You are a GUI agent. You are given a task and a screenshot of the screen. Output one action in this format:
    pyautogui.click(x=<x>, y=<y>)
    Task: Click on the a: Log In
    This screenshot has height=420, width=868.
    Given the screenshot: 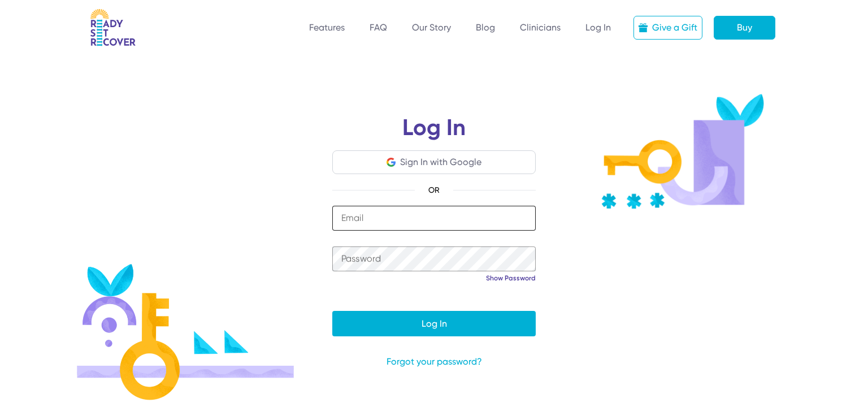 What is the action you would take?
    pyautogui.click(x=598, y=27)
    